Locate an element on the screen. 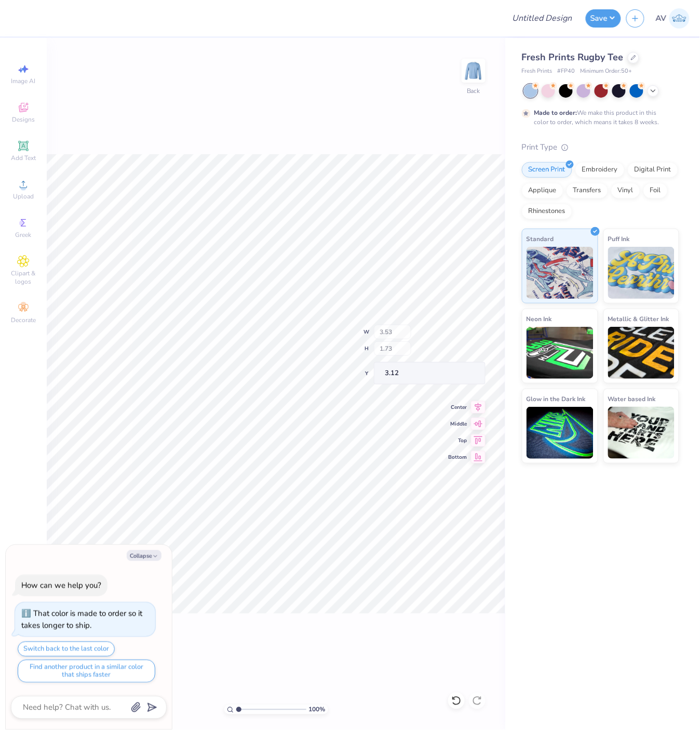 The width and height of the screenshot is (700, 730). div: That color is made to order so it takes longer to ship. is located at coordinates (81, 620).